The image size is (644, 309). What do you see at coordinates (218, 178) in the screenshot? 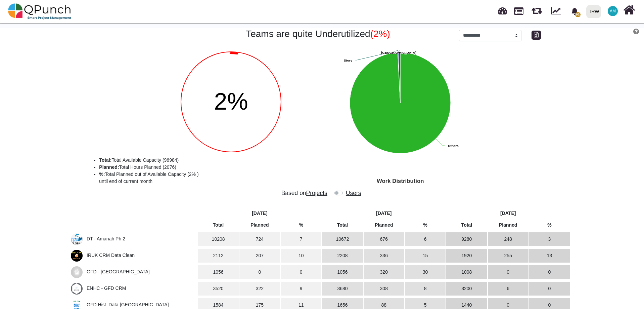
I see `li: Total Planned out of Available Capacity (2% ) until end of current month` at bounding box center [218, 178].